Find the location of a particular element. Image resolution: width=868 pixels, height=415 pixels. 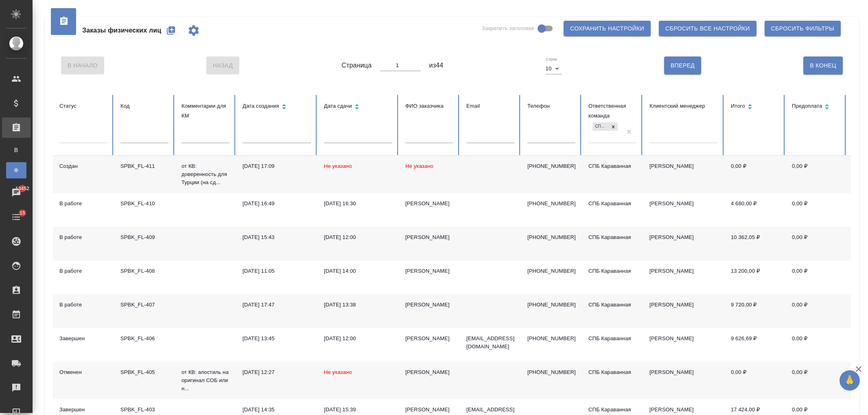

span: 15 is located at coordinates (23, 213).